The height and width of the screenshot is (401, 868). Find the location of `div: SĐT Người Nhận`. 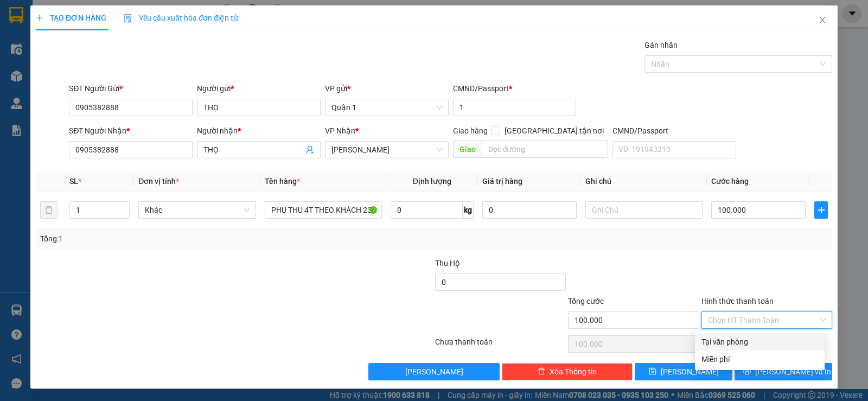

div: SĐT Người Nhận is located at coordinates (131, 131).